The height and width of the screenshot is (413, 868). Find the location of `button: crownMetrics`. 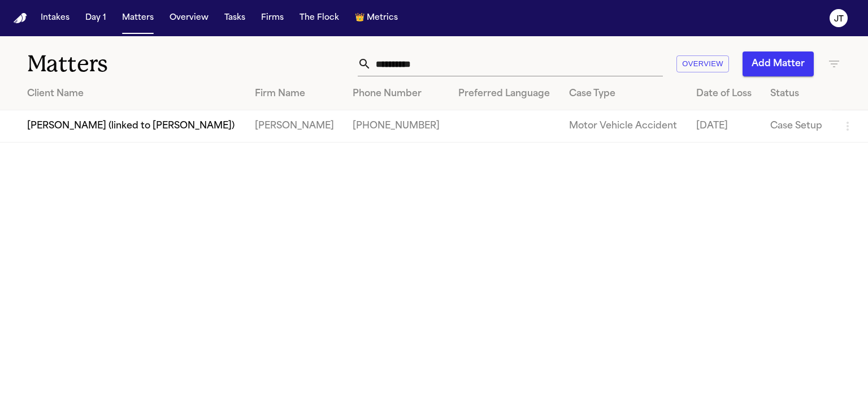

button: crownMetrics is located at coordinates (377, 18).